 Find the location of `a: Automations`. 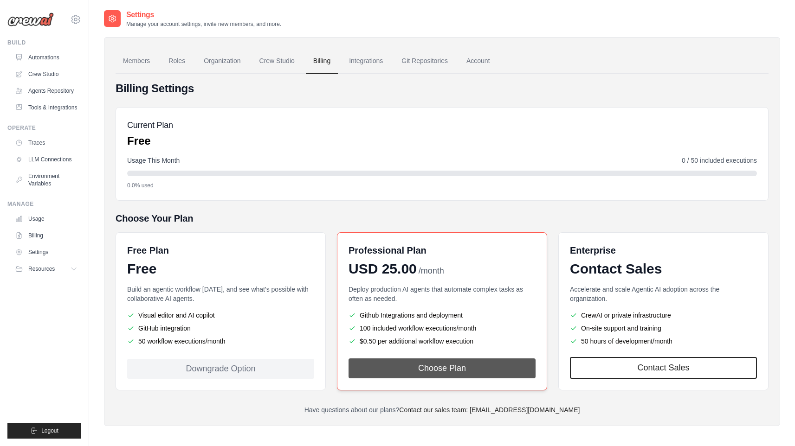

a: Automations is located at coordinates (46, 58).